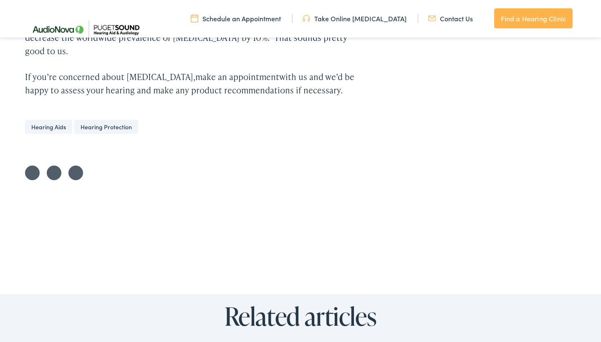 This screenshot has width=601, height=342. I want to click on a: Find a Hearing Clinic, so click(533, 18).